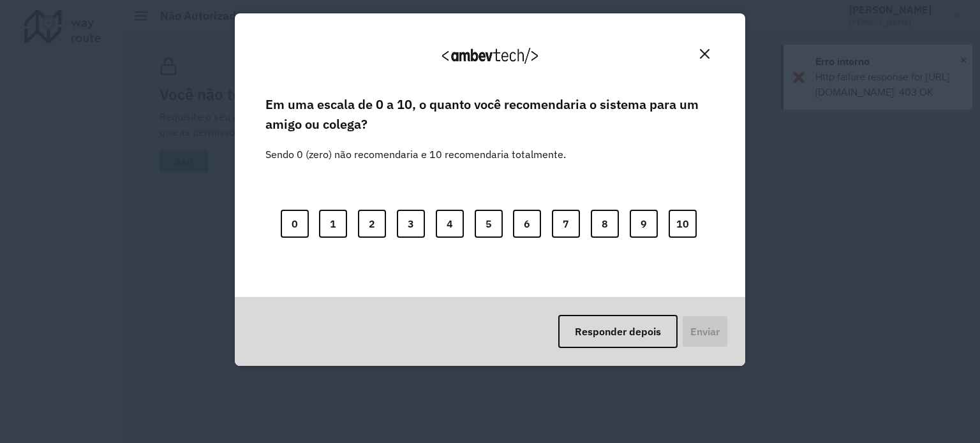 The width and height of the screenshot is (980, 443). Describe the element at coordinates (415, 146) in the screenshot. I see `label: Sendo 0 (zero) não recomendaria e 10 recomendaria totalmente.` at that location.